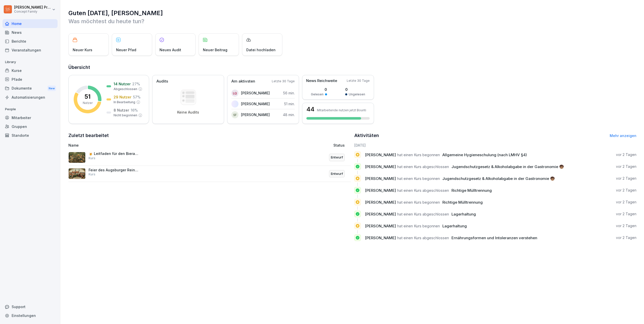  Describe the element at coordinates (462, 202) in the screenshot. I see `span: Richtige Mülltrennung` at that location.